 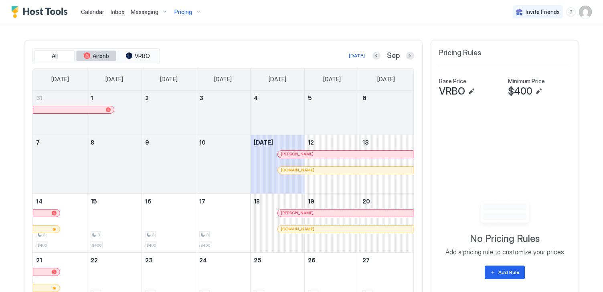 What do you see at coordinates (332, 164) in the screenshot?
I see `td: September 12, 2025` at bounding box center [332, 164].